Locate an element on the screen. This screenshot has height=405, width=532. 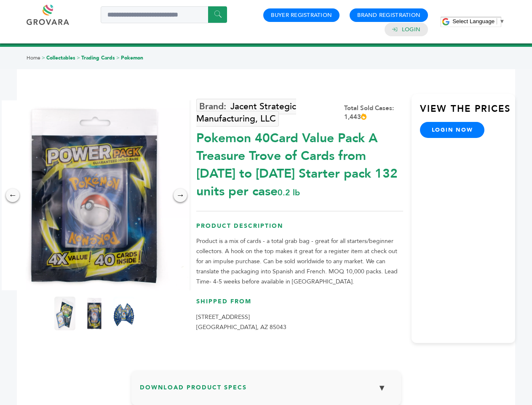
h3: Product Description is located at coordinates (300, 229).